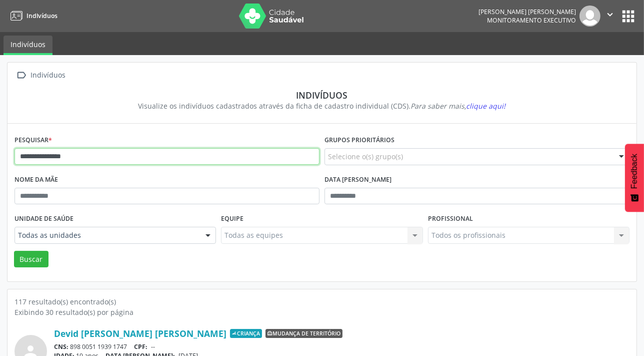 The image size is (644, 356). What do you see at coordinates (532, 20) in the screenshot?
I see `span: Monitoramento Executivo` at bounding box center [532, 20].